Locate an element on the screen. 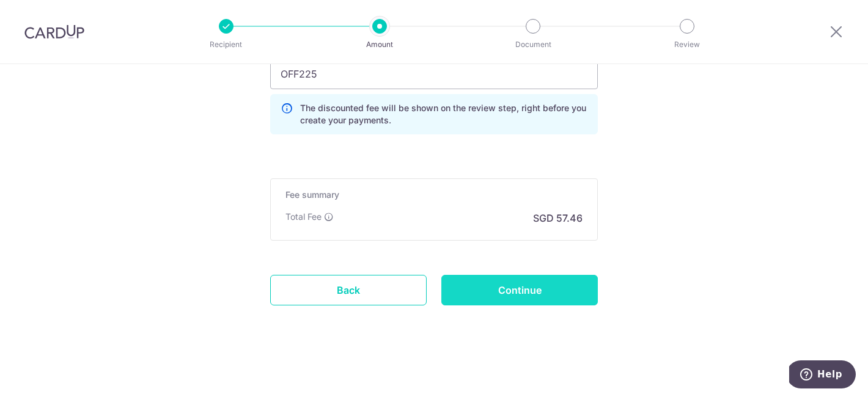  p: SGD 57.46 is located at coordinates (557, 218).